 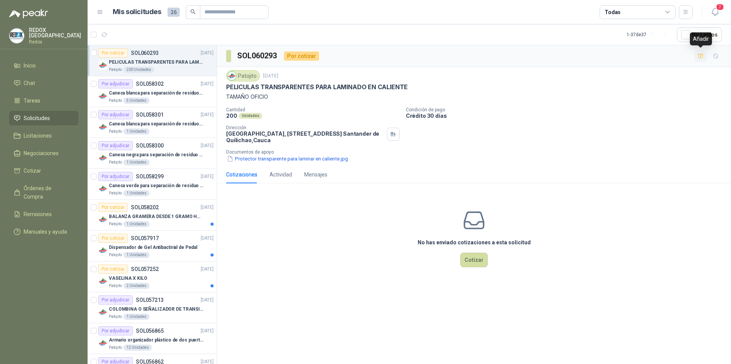 What do you see at coordinates (156, 216) in the screenshot?
I see `p: BALANZA GRAMERA DESDE 1 GRAMO HASTA 5 GRAMOS` at bounding box center [156, 216].